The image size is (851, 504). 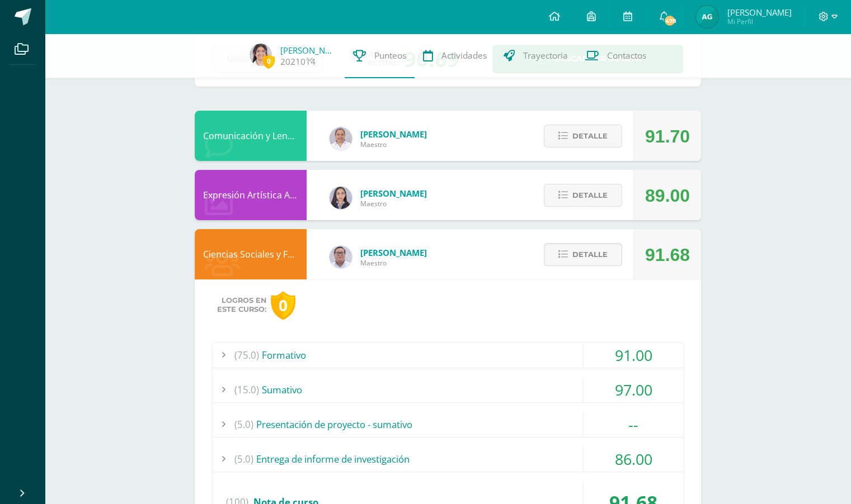 What do you see at coordinates (283, 305) in the screenshot?
I see `div: 0` at bounding box center [283, 305].